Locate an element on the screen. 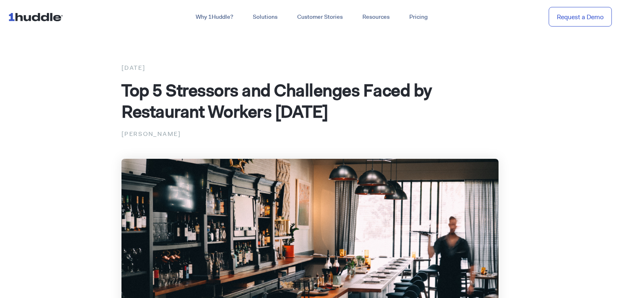 Image resolution: width=620 pixels, height=298 pixels. a: Pricing is located at coordinates (418, 17).